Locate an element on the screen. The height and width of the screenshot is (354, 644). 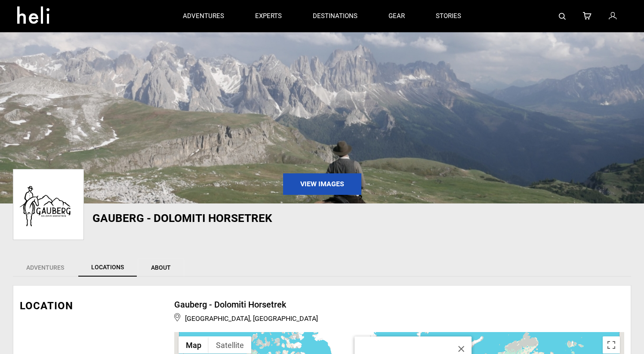
button: Show street map is located at coordinates (193, 345).